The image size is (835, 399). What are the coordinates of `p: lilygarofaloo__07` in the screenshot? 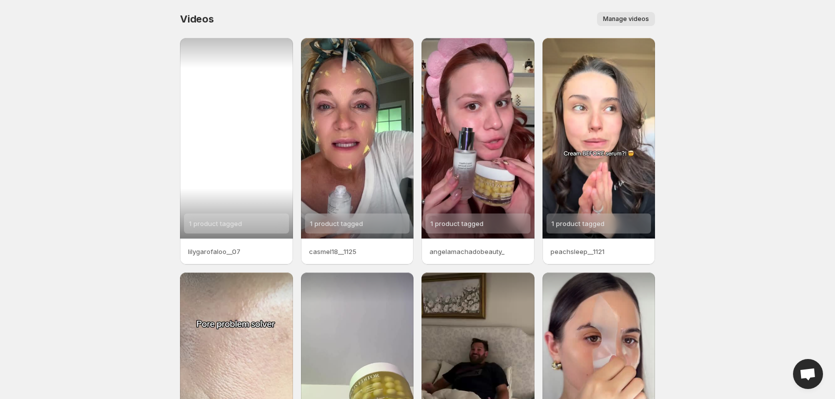 It's located at (236, 251).